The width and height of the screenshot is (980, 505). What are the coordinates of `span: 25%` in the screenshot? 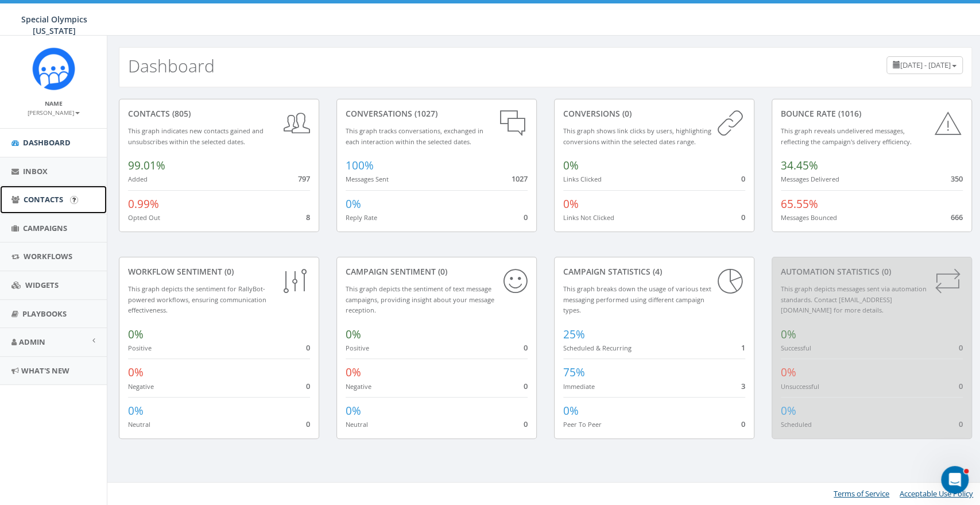 It's located at (574, 334).